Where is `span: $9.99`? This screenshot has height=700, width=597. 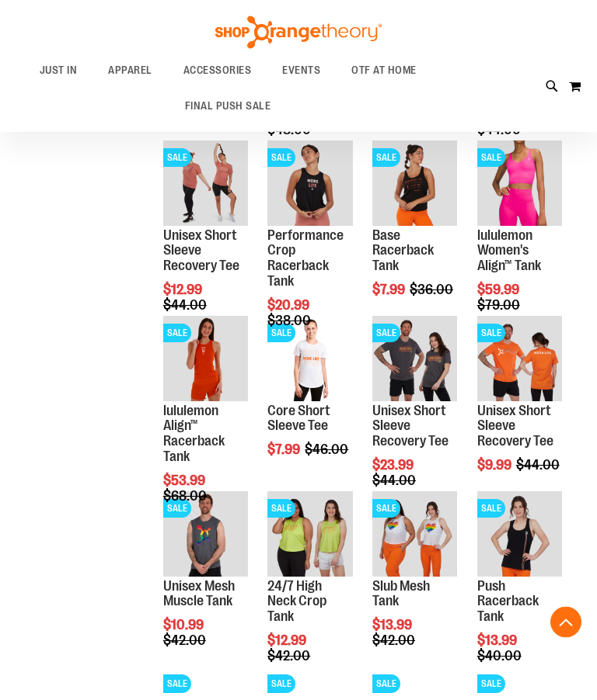
span: $9.99 is located at coordinates (495, 466).